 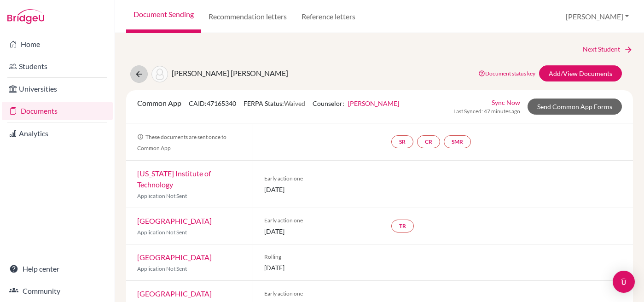 What do you see at coordinates (457, 142) in the screenshot?
I see `a: SMR` at bounding box center [457, 142].